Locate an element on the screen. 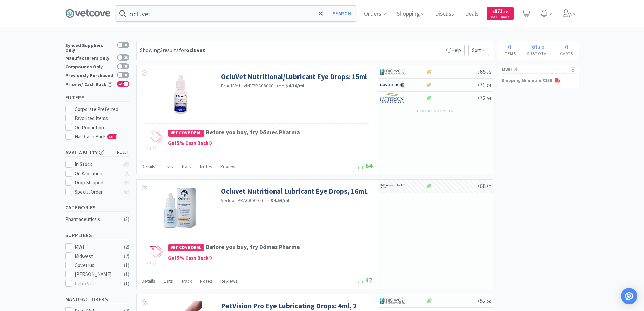  div: On Allocation is located at coordinates (97, 173).